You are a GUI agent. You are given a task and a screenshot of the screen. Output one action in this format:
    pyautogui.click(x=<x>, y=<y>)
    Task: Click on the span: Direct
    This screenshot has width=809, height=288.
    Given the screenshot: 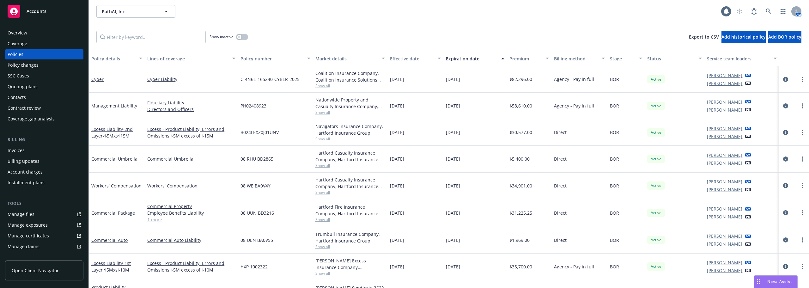 What is the action you would take?
    pyautogui.click(x=560, y=185)
    